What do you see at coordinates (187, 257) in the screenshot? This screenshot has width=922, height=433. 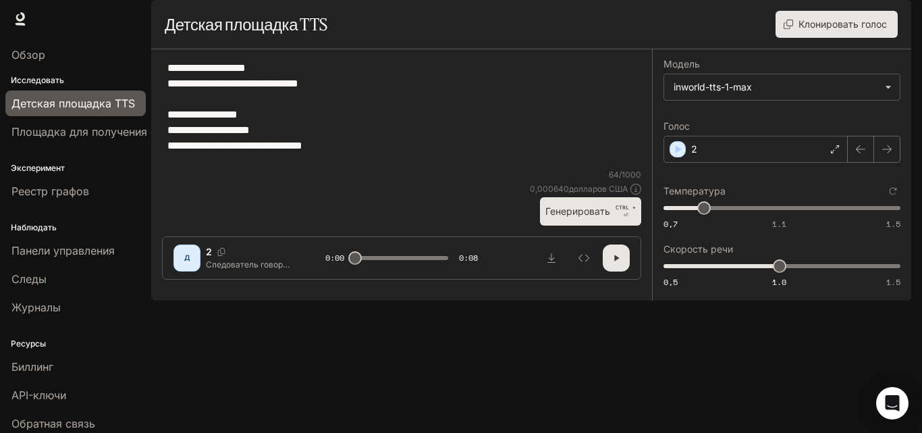 I see `font: Д` at bounding box center [187, 257].